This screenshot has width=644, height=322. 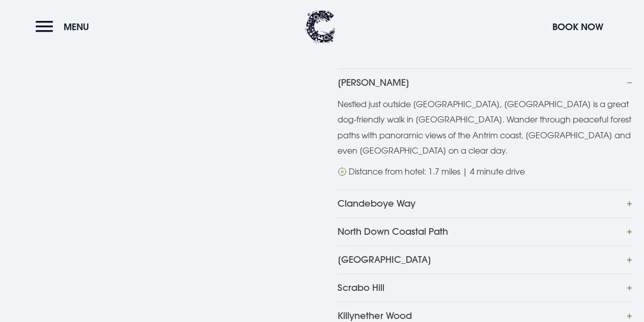 I want to click on button: Book Now, so click(x=578, y=27).